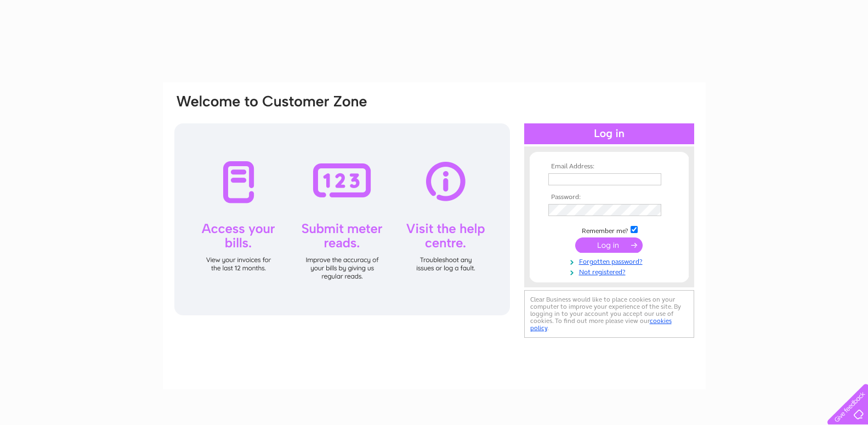 This screenshot has height=425, width=868. Describe the element at coordinates (609, 313) in the screenshot. I see `div: Clear Business would like to place cookies on your computer to improve your experience of the sit...` at that location.